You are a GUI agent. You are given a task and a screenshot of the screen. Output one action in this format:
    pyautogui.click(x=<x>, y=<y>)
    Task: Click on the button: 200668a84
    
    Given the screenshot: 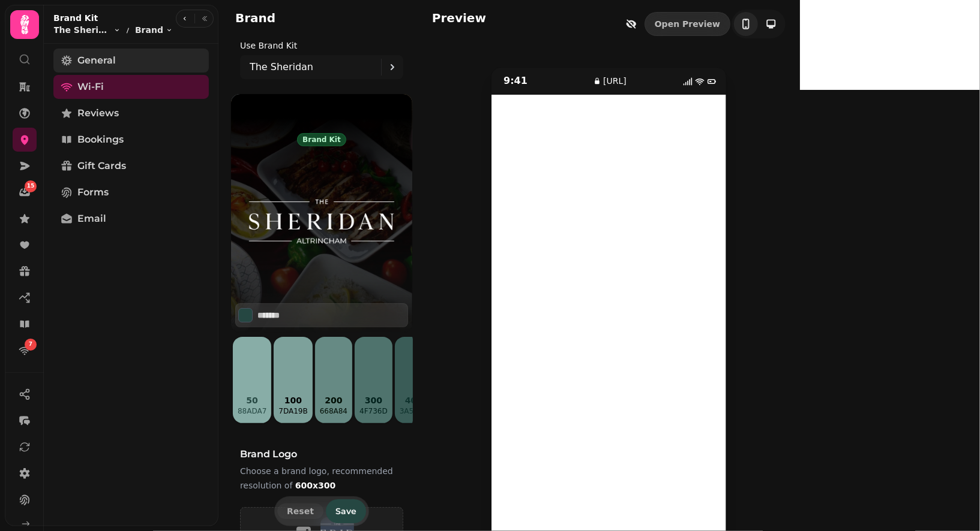 What is the action you would take?
    pyautogui.click(x=334, y=380)
    